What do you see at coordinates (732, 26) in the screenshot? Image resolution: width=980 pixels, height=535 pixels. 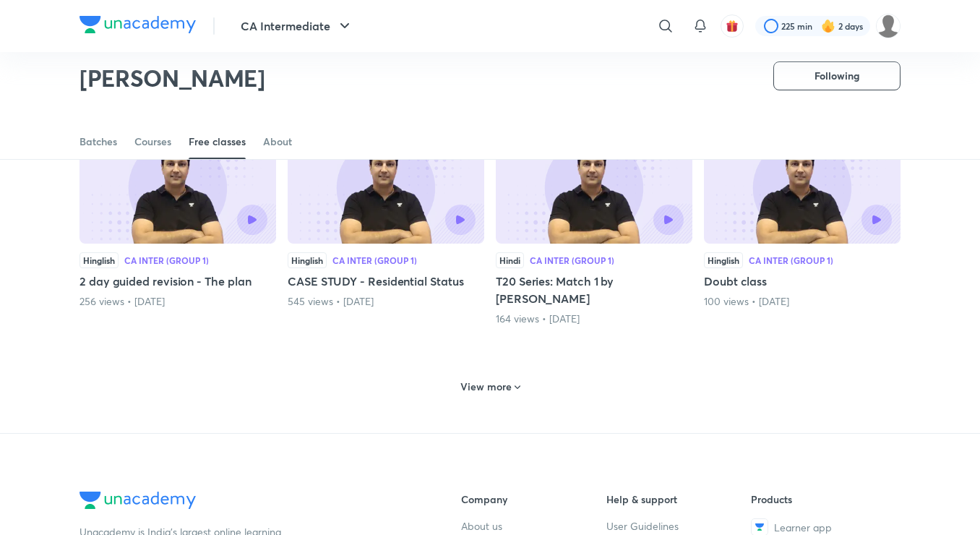 I see `button: avatar` at bounding box center [732, 26].